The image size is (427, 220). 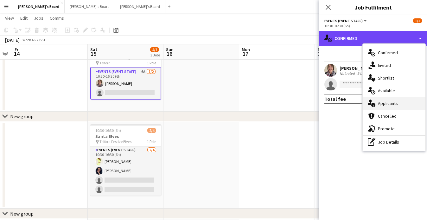 I want to click on span: 16, so click(x=169, y=54).